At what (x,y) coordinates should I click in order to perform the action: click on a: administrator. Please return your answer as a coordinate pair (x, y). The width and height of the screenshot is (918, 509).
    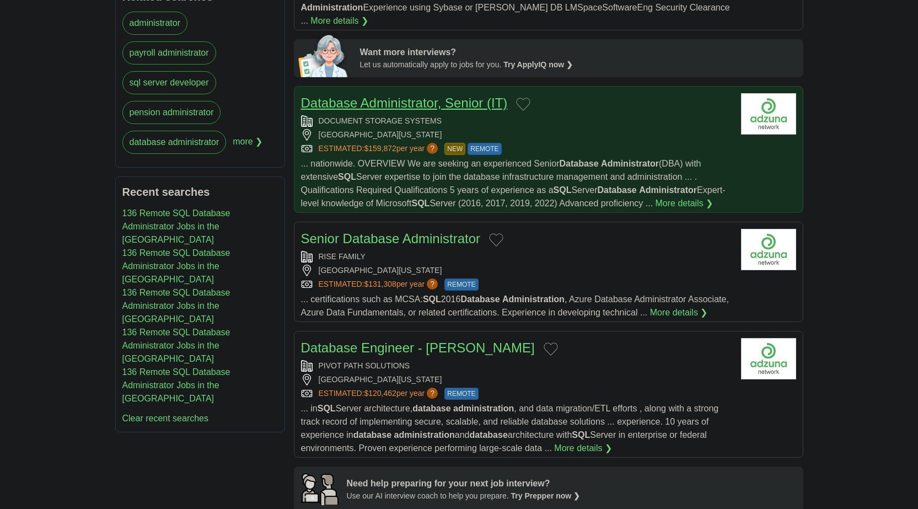
    Looking at the image, I should click on (155, 23).